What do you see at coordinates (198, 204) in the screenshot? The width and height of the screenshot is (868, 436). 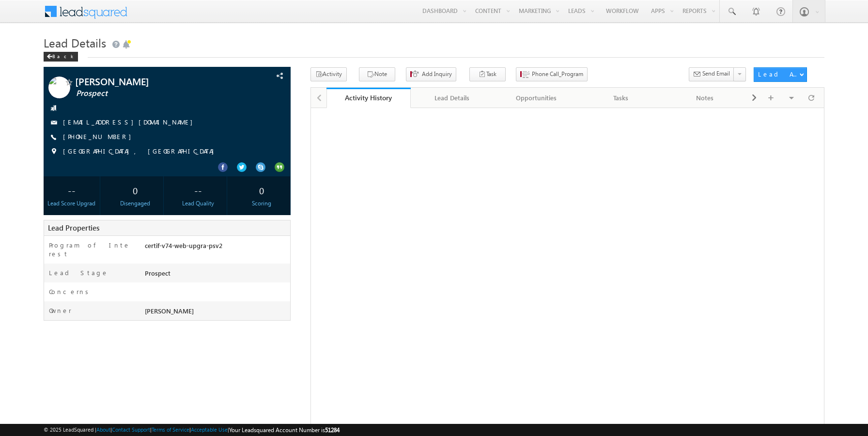 I see `div: Lead Quality` at bounding box center [198, 204].